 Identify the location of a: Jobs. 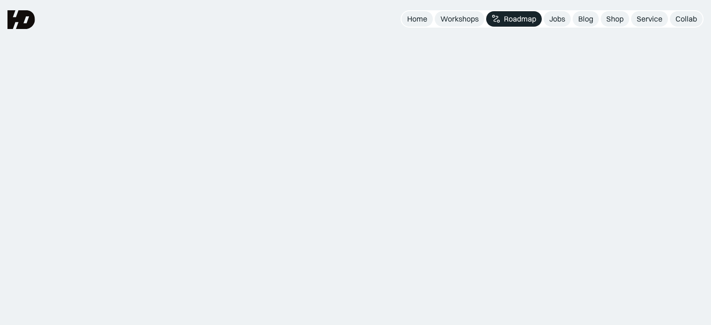
(557, 19).